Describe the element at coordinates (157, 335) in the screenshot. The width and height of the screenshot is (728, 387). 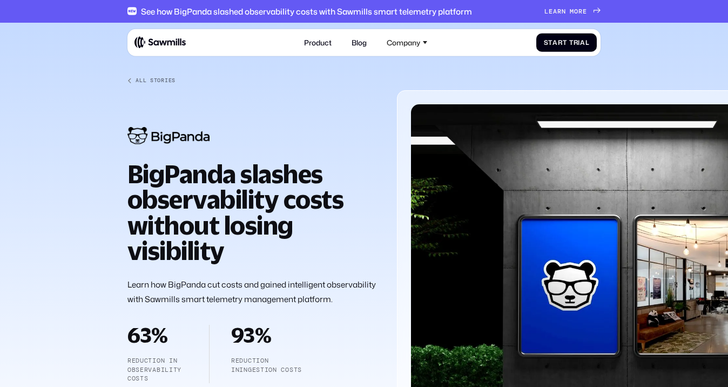
I see `h2: 63%` at that location.